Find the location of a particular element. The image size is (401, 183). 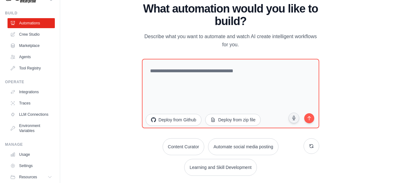

a: Agents is located at coordinates (31, 57).